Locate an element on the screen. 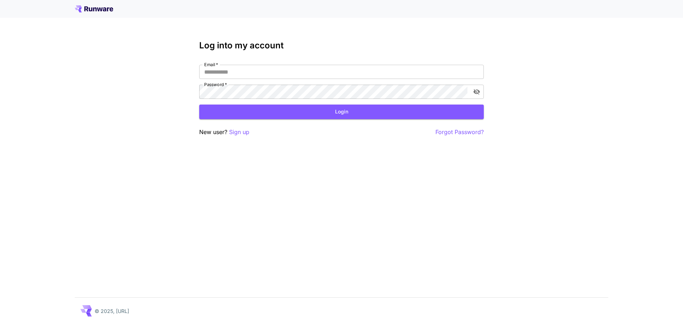  p: Sign up is located at coordinates (239, 132).